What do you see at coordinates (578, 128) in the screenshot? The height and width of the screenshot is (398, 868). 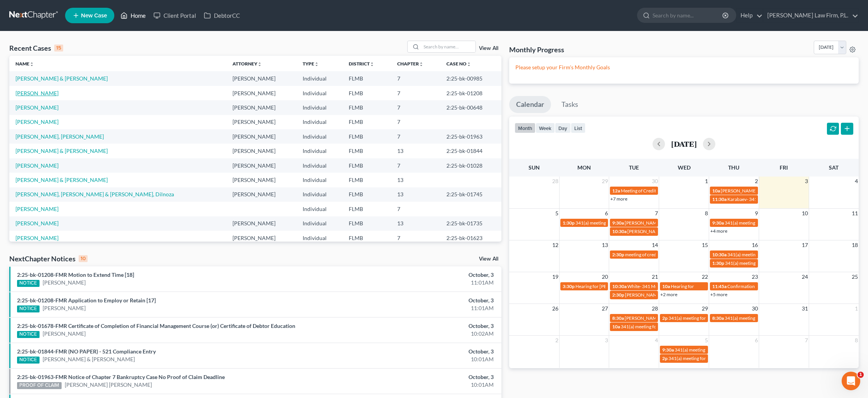 I see `button: list` at bounding box center [578, 128].